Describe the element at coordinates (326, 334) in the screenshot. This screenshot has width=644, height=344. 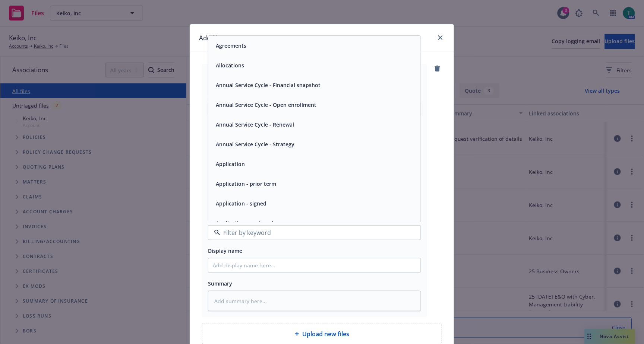
I see `span: Upload new files` at that location.